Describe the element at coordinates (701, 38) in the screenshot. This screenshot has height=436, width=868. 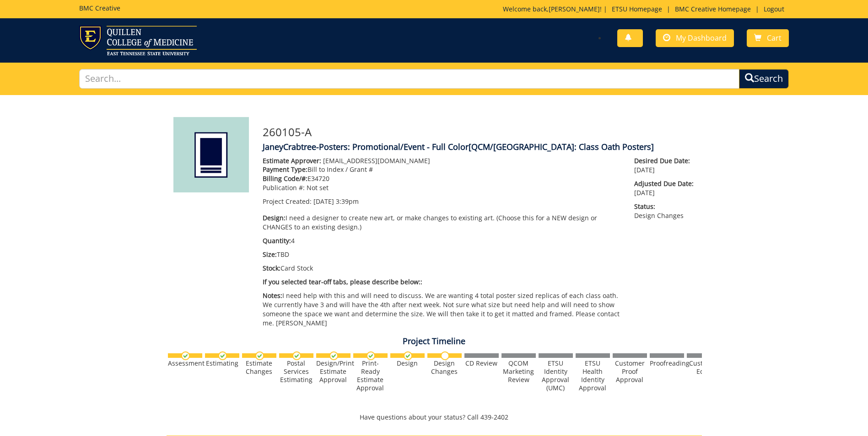
I see `span: My Dashboard` at that location.